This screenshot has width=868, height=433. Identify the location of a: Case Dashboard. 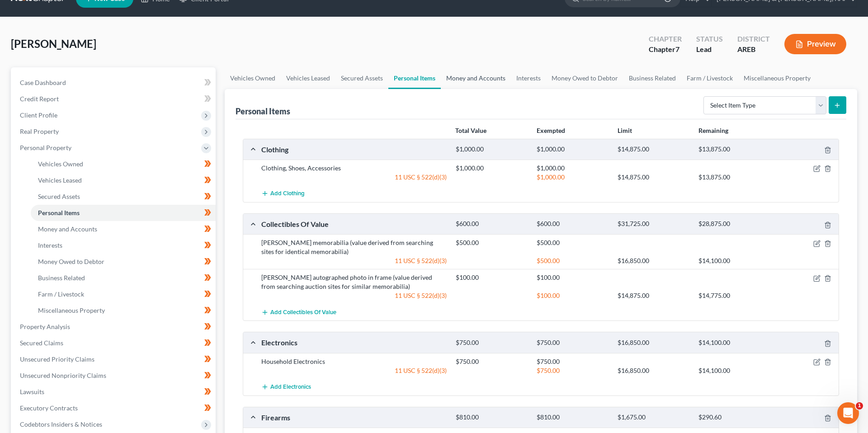
(114, 83).